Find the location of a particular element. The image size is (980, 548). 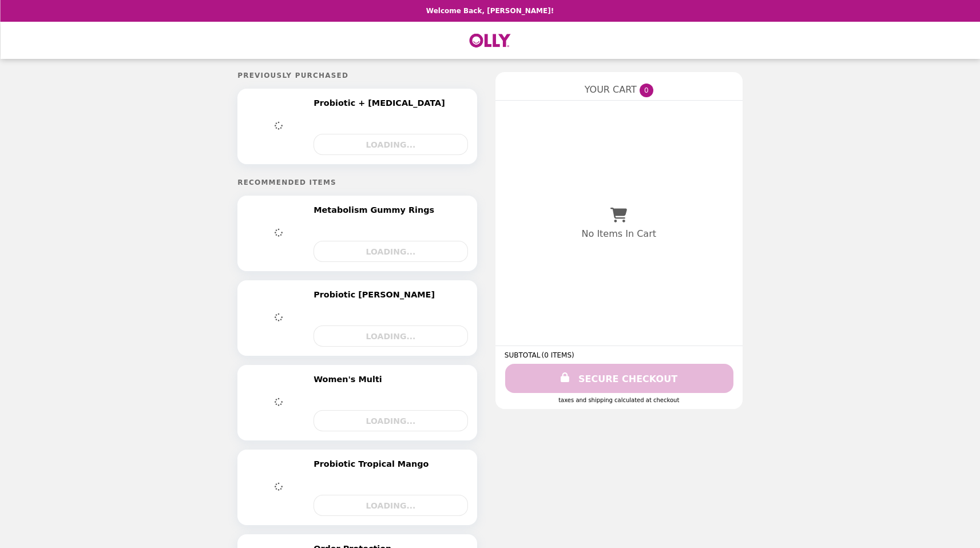

span: SUBTOTAL is located at coordinates (523, 355).